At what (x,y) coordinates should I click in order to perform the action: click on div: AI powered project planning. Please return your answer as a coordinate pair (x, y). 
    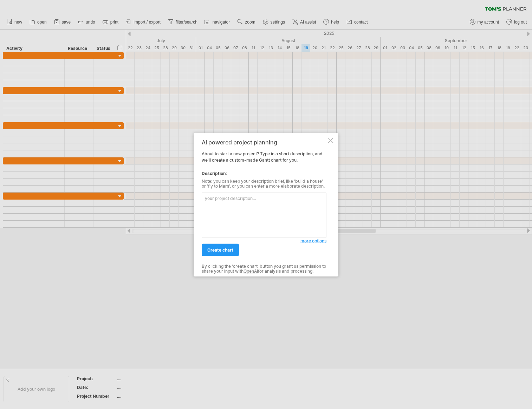
    Looking at the image, I should click on (264, 142).